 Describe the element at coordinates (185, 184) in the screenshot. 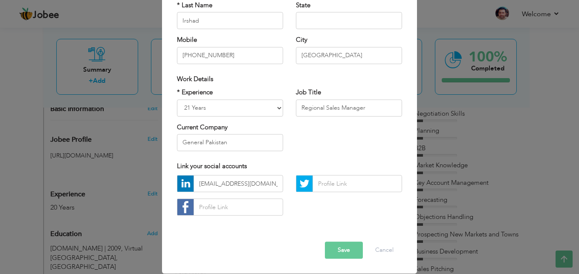

I see `img: linkedin` at that location.